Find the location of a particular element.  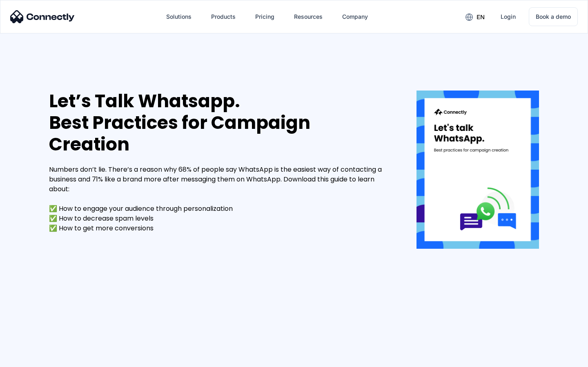

div: Login is located at coordinates (508, 17).